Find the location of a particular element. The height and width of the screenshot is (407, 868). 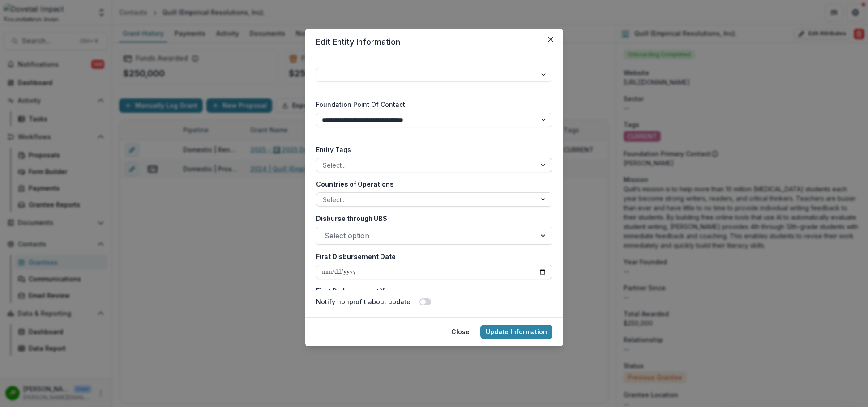

label: Countries of Operations is located at coordinates (431, 184).